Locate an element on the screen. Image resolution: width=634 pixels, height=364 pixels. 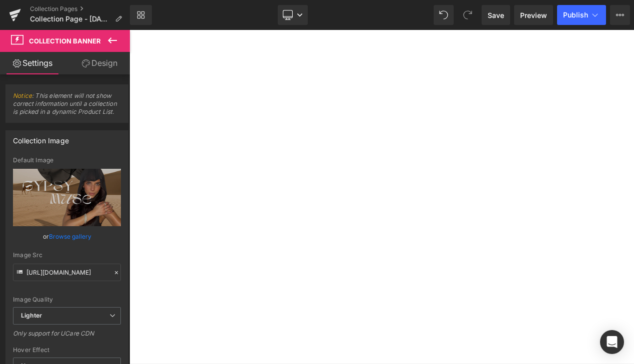
button: Redo is located at coordinates (467, 15).